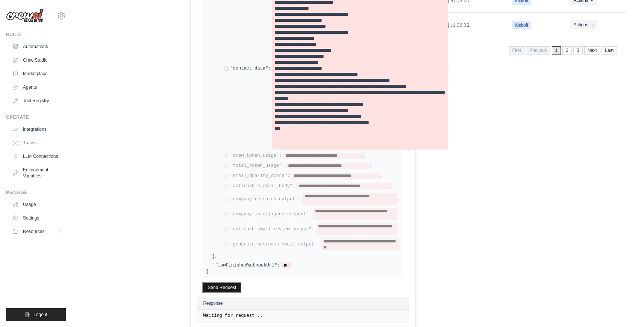 This screenshot has height=327, width=644. I want to click on button: Actions for execution, so click(584, 25).